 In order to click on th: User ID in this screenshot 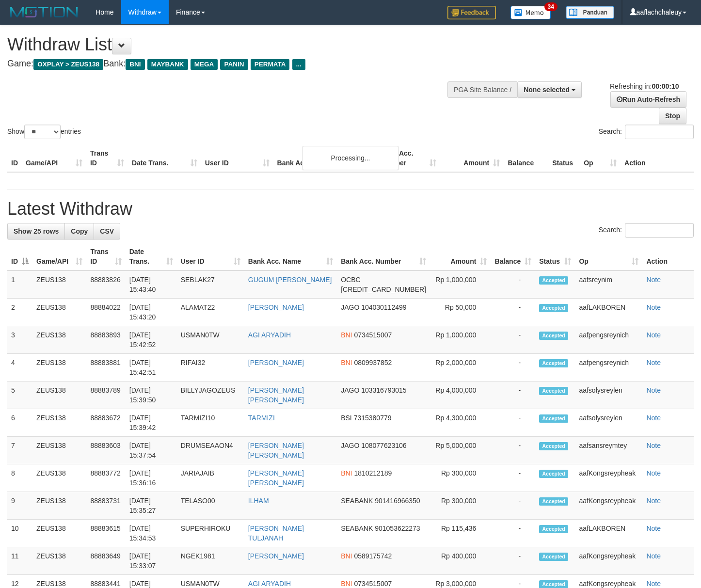, I will do `click(237, 158)`.